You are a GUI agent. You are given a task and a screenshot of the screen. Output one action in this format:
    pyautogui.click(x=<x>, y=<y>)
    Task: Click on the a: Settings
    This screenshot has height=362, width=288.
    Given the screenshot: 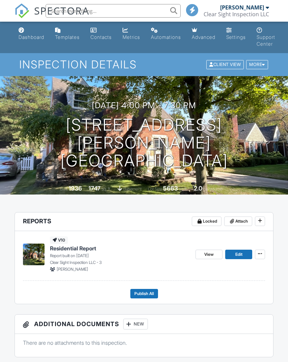 What is the action you would take?
    pyautogui.click(x=236, y=34)
    